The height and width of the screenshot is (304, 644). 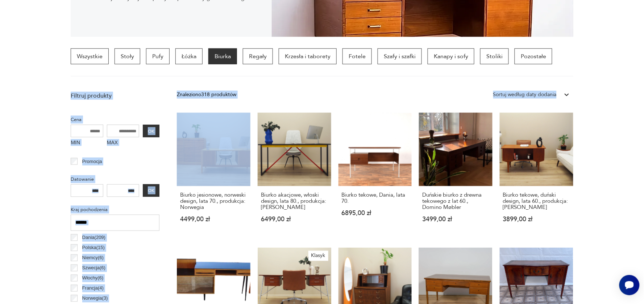 What do you see at coordinates (93, 289) in the screenshot?
I see `p: Francja ( 4 )` at bounding box center [93, 289].